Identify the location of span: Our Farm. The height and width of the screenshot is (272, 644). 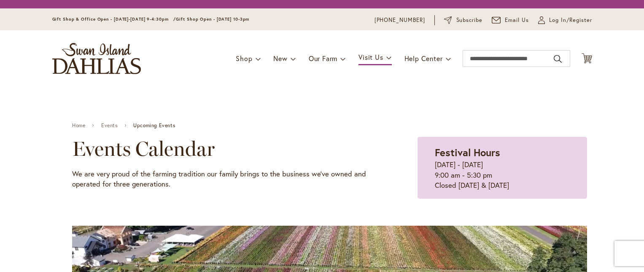
(323, 58).